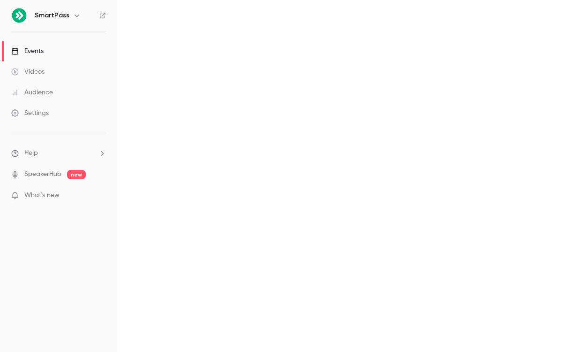  I want to click on span: What's new, so click(42, 195).